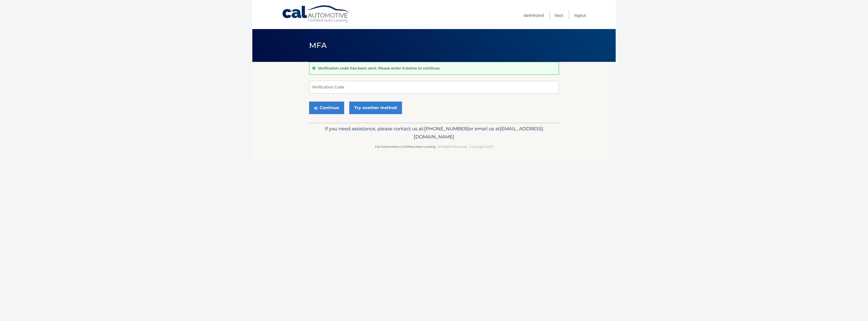 This screenshot has height=321, width=868. I want to click on a: Dashboard, so click(534, 15).